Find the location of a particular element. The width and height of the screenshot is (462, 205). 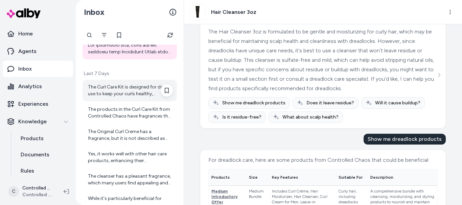

div: Show me dreadlock products is located at coordinates (405, 139).